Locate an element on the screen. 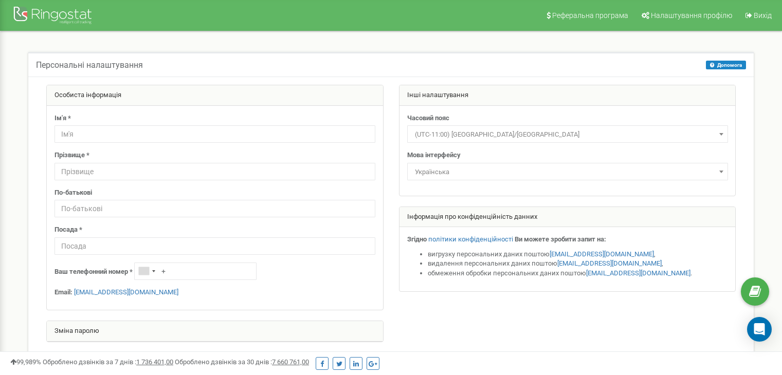 Image resolution: width=782 pixels, height=375 pixels. span: Оброблено дзвінків за 30 днів : is located at coordinates (242, 362).